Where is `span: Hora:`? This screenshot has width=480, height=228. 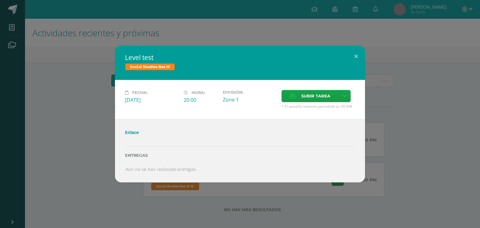 span: Hora: is located at coordinates (198, 93).